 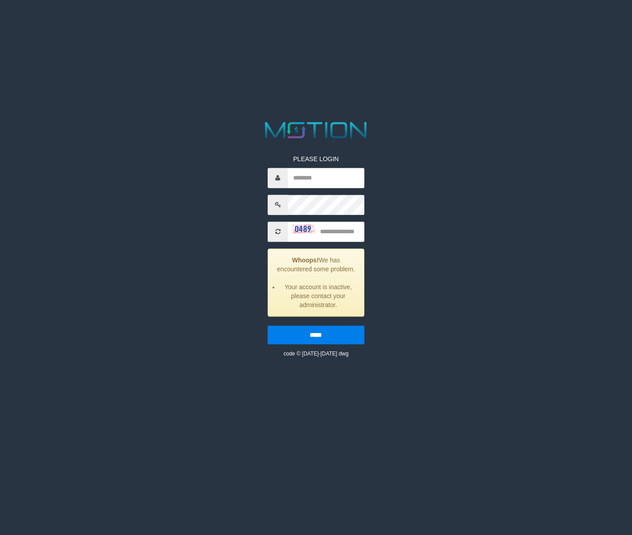 What do you see at coordinates (305, 260) in the screenshot?
I see `strong: Whoops!` at bounding box center [305, 260].